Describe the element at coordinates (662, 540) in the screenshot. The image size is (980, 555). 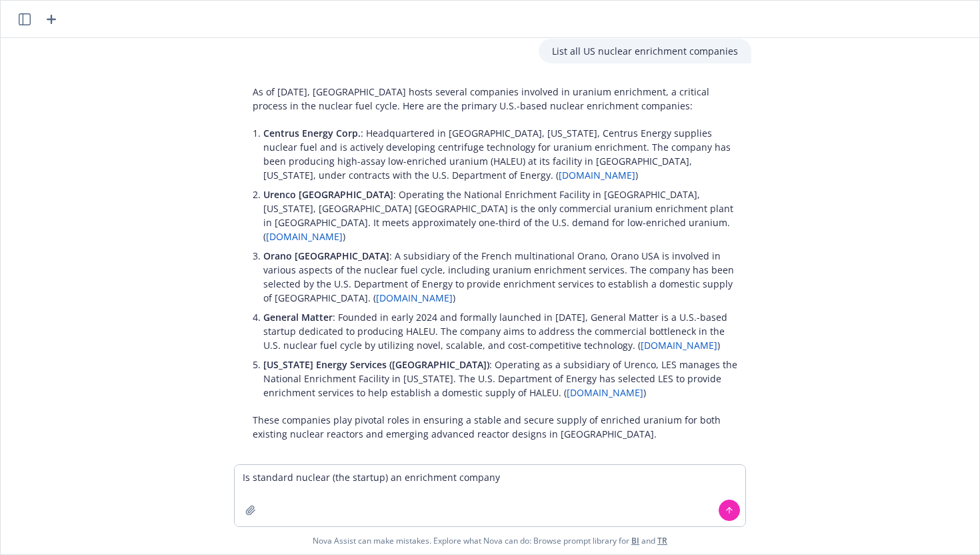
I see `a: TR` at that location.